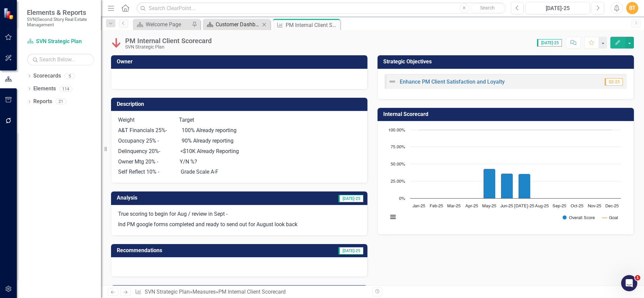  What do you see at coordinates (437, 206) in the screenshot?
I see `text: Feb-25` at bounding box center [437, 206].